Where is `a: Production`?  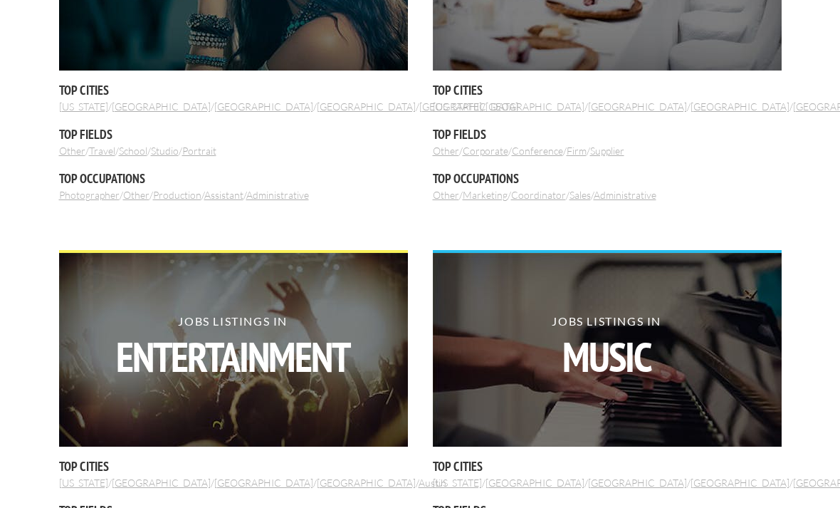 a: Production is located at coordinates (177, 194).